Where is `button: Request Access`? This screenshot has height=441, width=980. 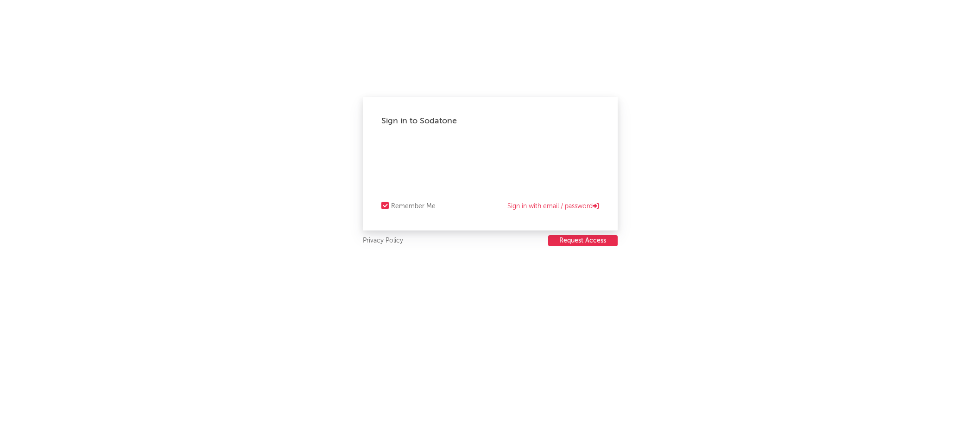 button: Request Access is located at coordinates (583, 241).